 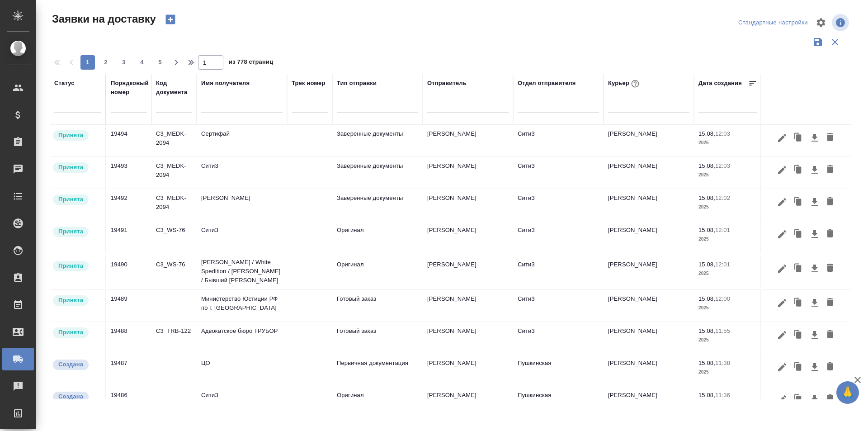 I want to click on span: Посмотреть информацию, so click(x=842, y=22).